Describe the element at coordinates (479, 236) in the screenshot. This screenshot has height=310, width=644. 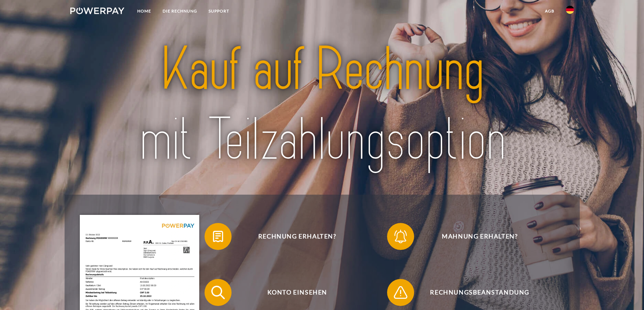
I see `span: Mahnung erhalten?` at that location.